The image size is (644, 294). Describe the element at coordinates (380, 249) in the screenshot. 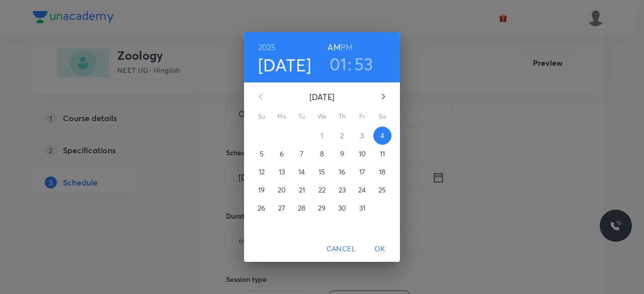

I see `button: OK` at that location.